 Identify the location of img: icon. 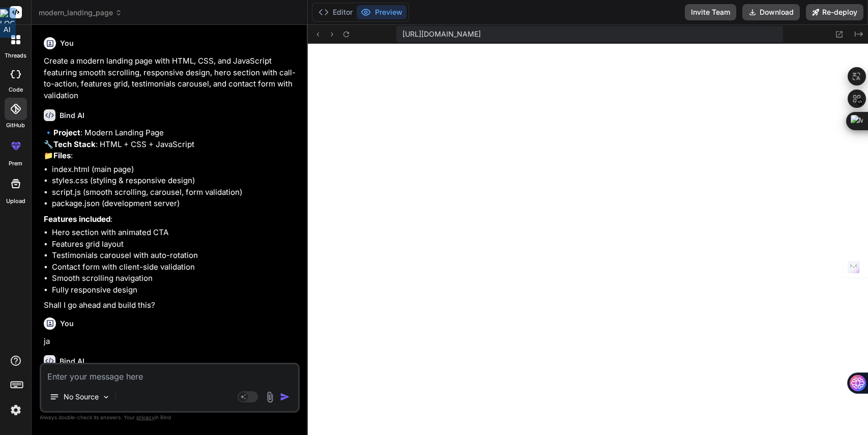
(285, 397).